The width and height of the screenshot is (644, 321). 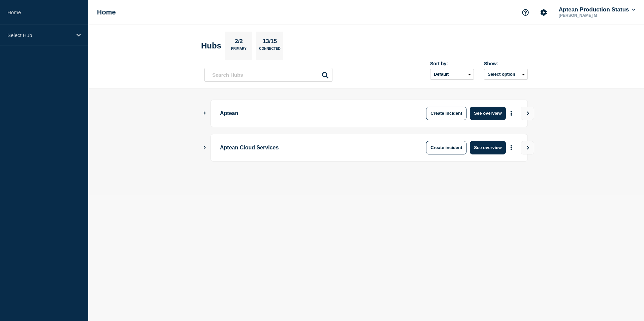 I want to click on button: Select option, so click(x=506, y=74).